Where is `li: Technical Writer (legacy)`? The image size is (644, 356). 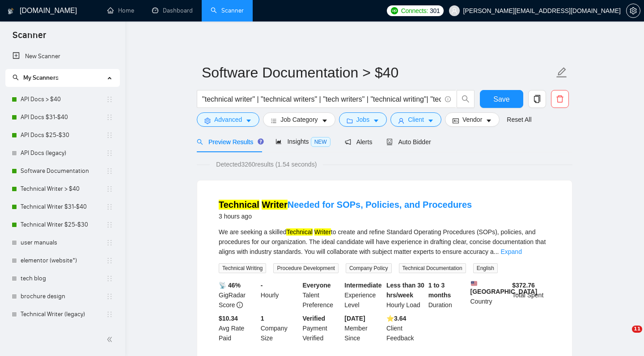 li: Technical Writer (legacy) is located at coordinates (62, 314).